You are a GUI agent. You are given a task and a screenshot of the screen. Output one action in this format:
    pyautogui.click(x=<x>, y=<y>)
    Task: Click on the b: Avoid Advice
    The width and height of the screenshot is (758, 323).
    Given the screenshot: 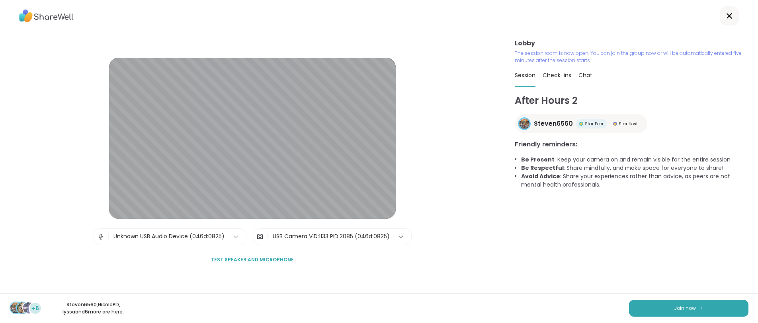 What is the action you would take?
    pyautogui.click(x=540, y=176)
    